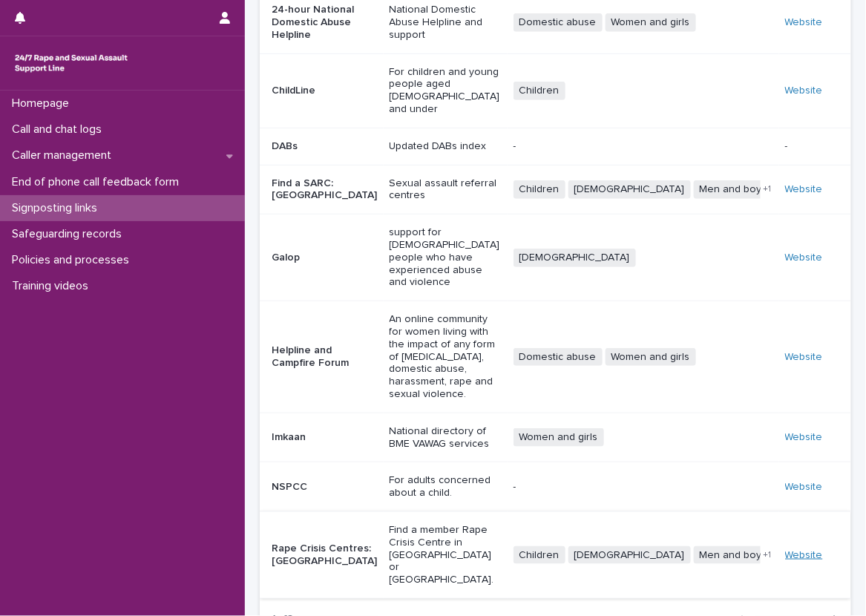 The image size is (866, 616). Describe the element at coordinates (324, 437) in the screenshot. I see `p: Imkaan` at that location.